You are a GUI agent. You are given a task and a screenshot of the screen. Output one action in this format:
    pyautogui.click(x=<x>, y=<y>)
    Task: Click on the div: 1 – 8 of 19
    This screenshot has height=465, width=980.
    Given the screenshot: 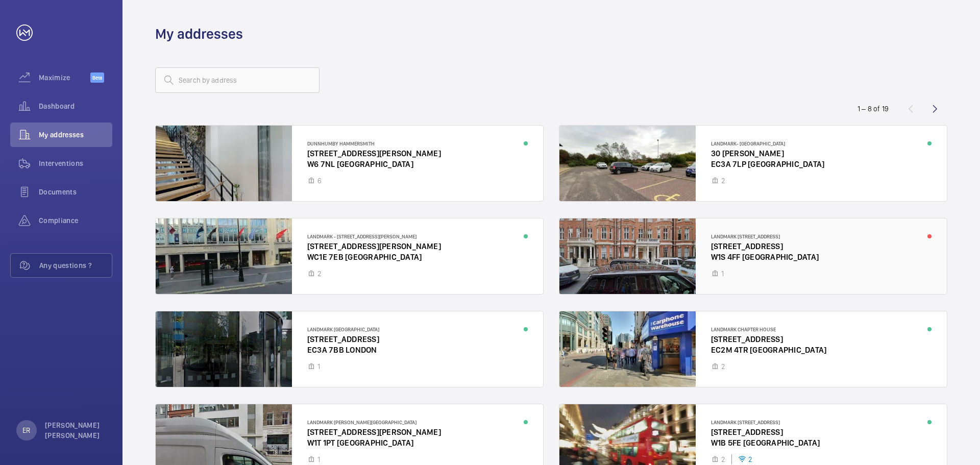 What is the action you would take?
    pyautogui.click(x=873, y=109)
    